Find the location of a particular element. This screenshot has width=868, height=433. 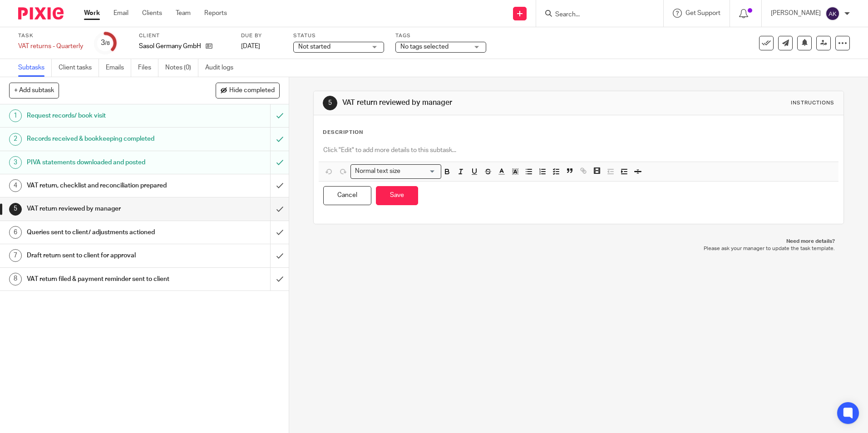

div: 2 is located at coordinates (15, 139).